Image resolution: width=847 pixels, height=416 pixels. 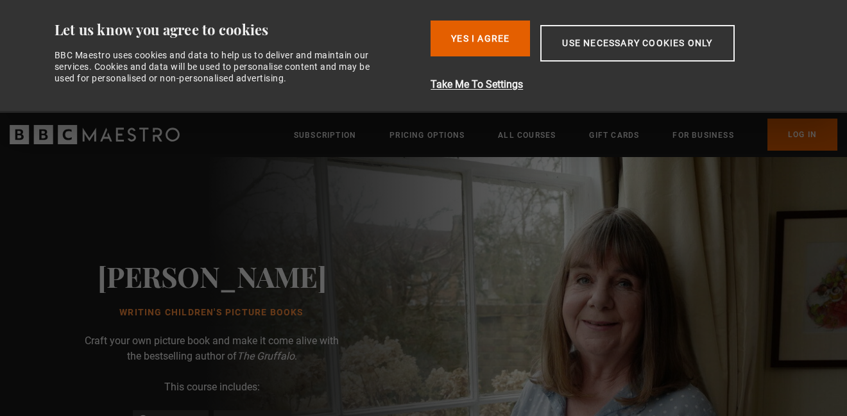 I want to click on button: Take Me To Settings, so click(x=616, y=85).